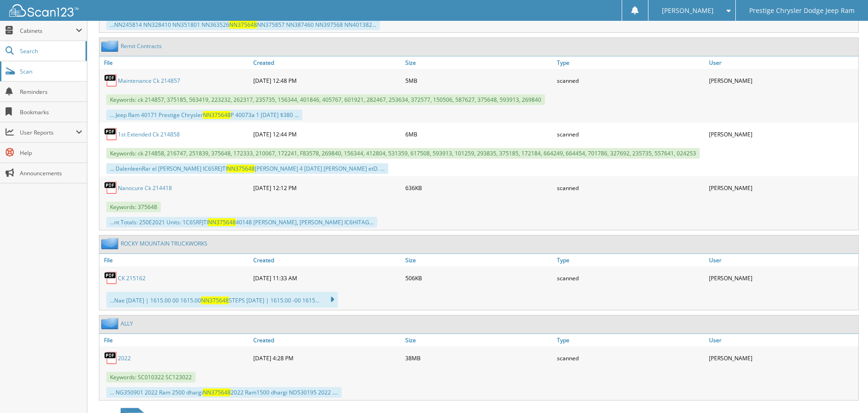 Image resolution: width=868 pixels, height=413 pixels. What do you see at coordinates (48, 132) in the screenshot?
I see `span: User Reports` at bounding box center [48, 132].